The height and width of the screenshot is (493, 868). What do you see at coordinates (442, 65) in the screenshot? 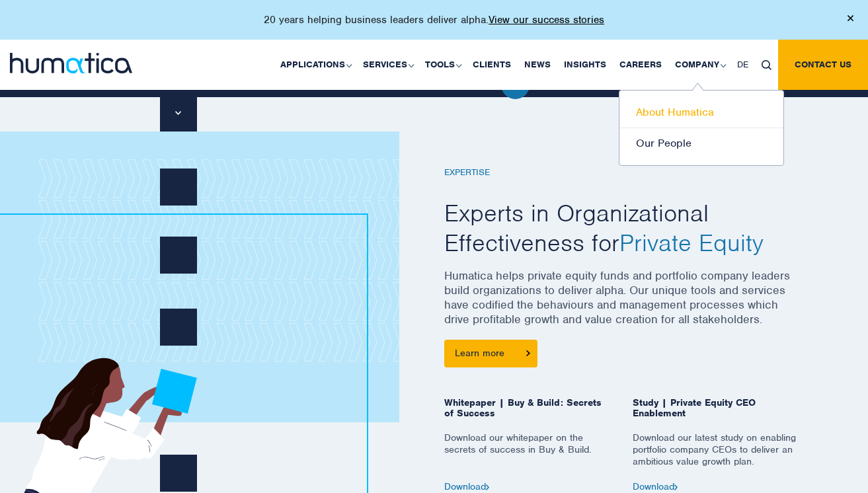
I see `a: Tools` at bounding box center [442, 65].